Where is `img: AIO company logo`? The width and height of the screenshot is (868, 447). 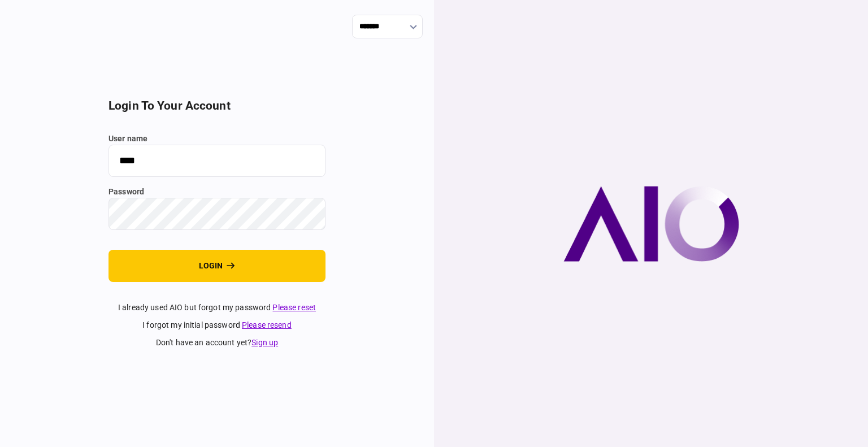
img: AIO company logo is located at coordinates (651, 224).